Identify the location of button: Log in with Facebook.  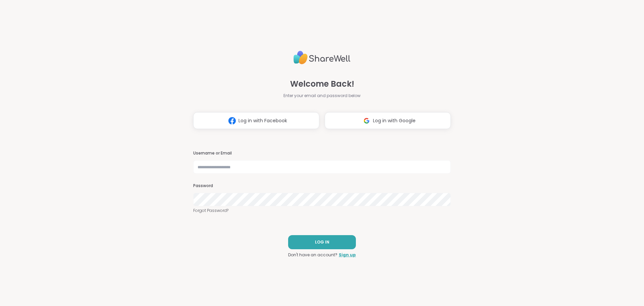
(256, 121).